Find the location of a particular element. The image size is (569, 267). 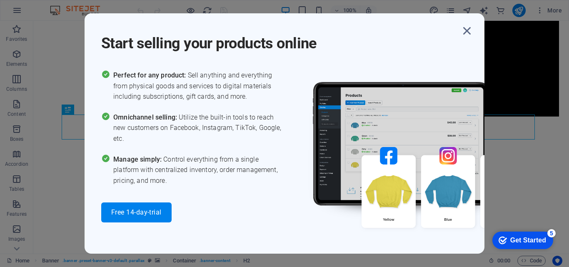

span: Control everything from a single platform with centralized inventory, order management, pricing, ... is located at coordinates (199, 170).